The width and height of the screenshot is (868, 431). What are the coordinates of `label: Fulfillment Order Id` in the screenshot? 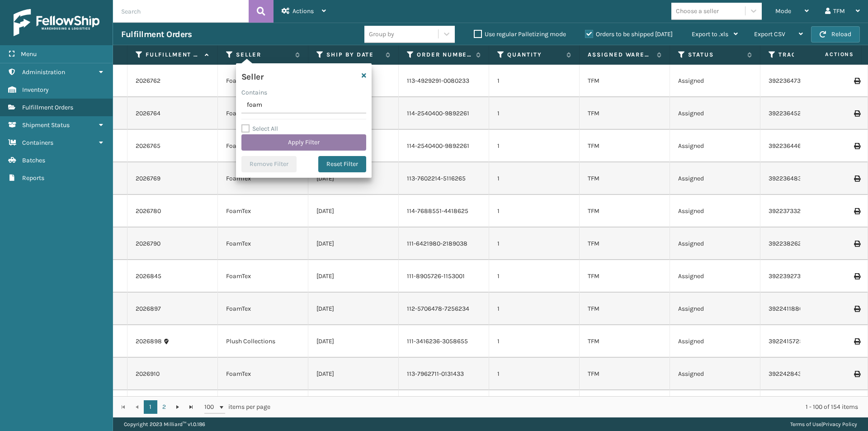 It's located at (173, 55).